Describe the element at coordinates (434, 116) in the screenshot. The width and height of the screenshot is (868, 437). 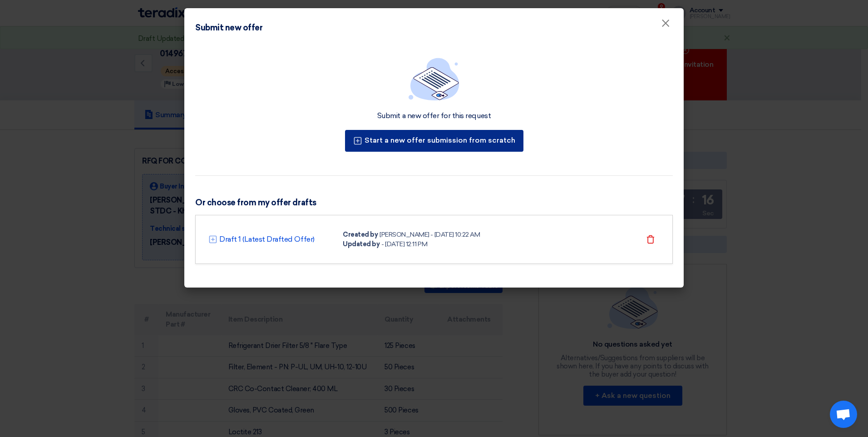
I see `div: Submit a new offer for this request` at that location.